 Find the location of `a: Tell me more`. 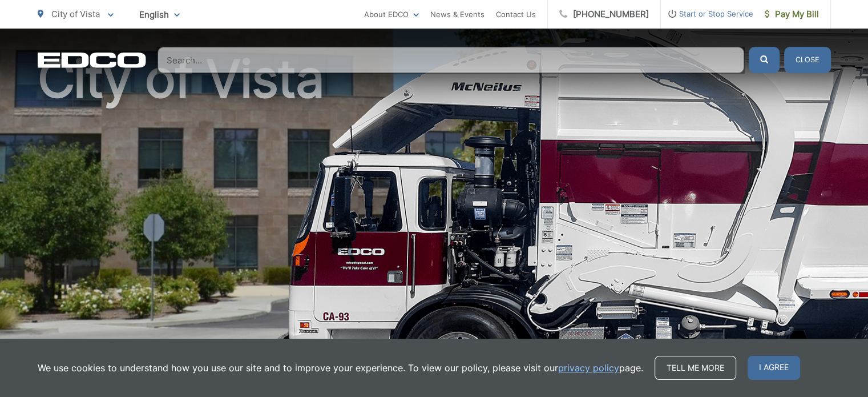

a: Tell me more is located at coordinates (695, 368).